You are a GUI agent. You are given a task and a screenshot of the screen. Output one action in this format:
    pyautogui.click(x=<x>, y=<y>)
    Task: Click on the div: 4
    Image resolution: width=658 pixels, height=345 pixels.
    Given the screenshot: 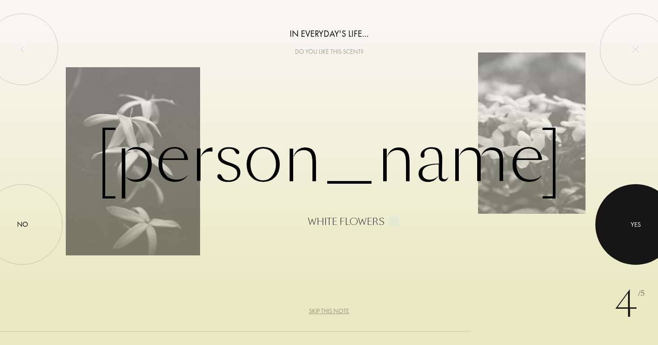 What is the action you would take?
    pyautogui.click(x=629, y=304)
    